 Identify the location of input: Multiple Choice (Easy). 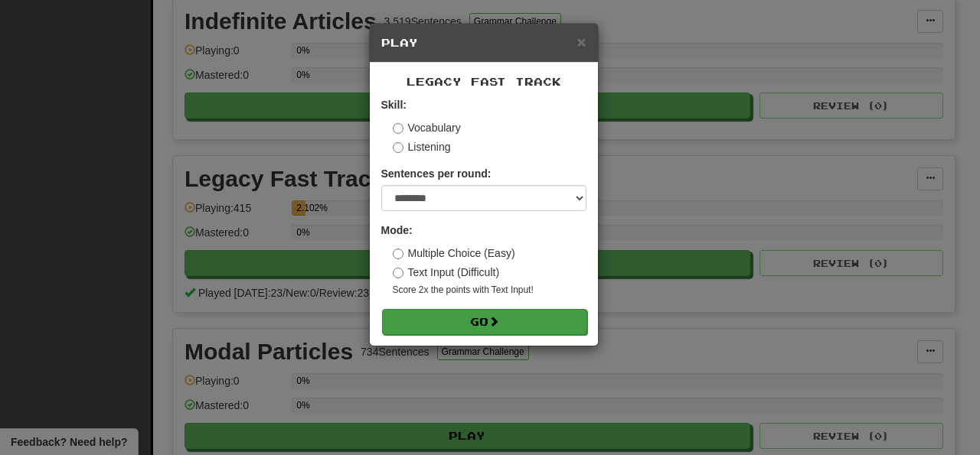
(398, 254).